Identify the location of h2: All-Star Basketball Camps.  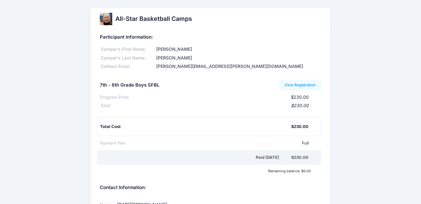
(154, 19).